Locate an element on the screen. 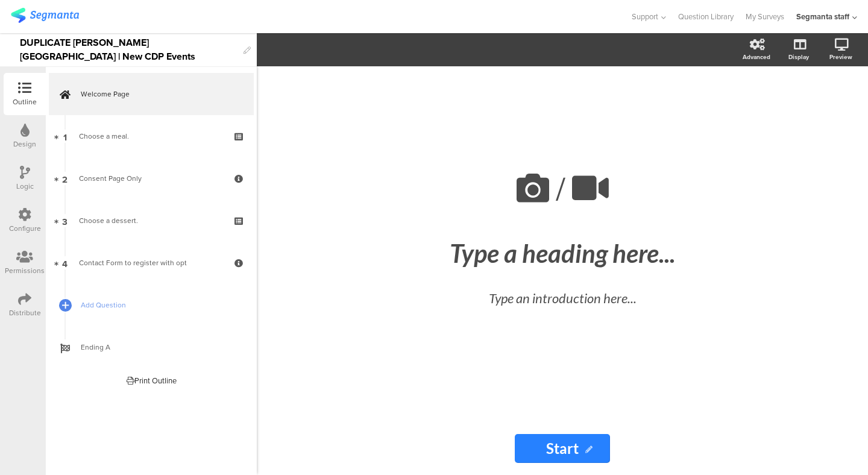 The image size is (868, 475). div: Design is located at coordinates (24, 144).